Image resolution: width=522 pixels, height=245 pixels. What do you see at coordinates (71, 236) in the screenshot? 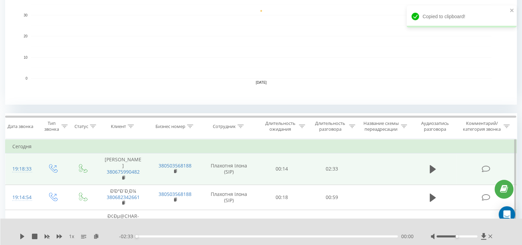
I see `span: 1 x` at bounding box center [71, 236].